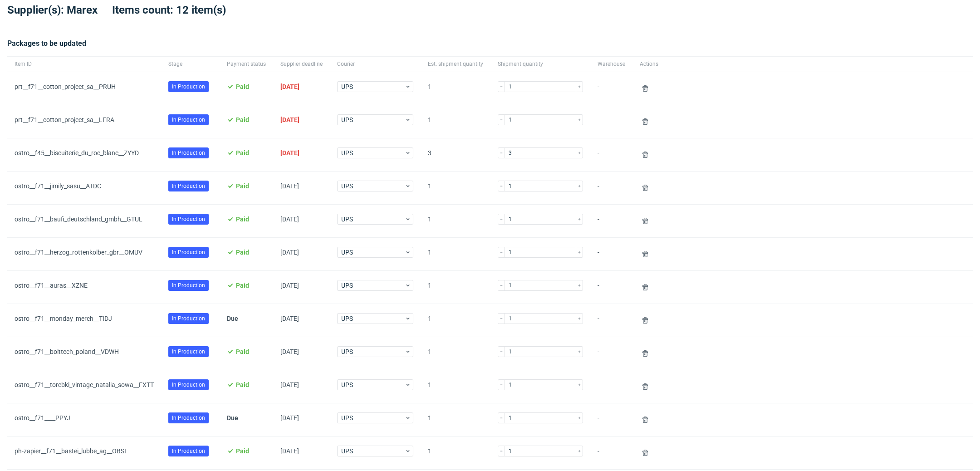 This screenshot has height=471, width=980. Describe the element at coordinates (176, 10) in the screenshot. I see `span: Items count: 12 item(s)` at that location.